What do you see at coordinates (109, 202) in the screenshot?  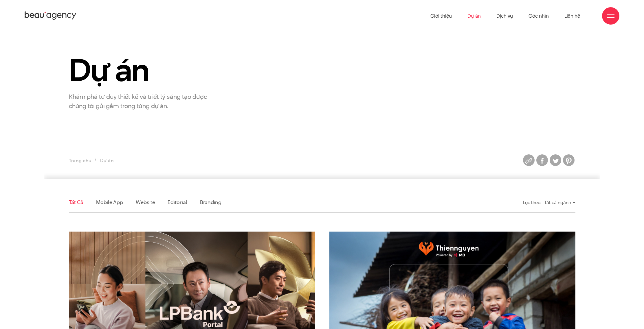 I see `a: Mobile app` at bounding box center [109, 202].